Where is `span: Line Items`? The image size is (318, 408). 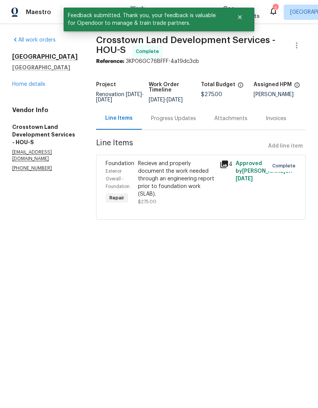 span: Line Items is located at coordinates (180, 146).